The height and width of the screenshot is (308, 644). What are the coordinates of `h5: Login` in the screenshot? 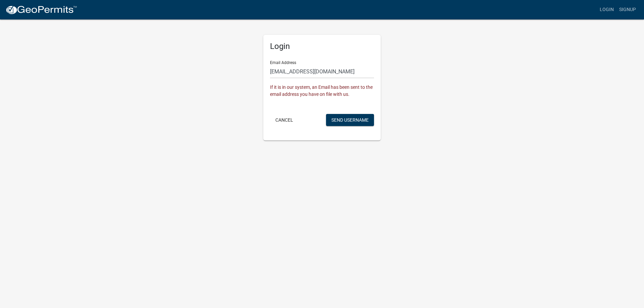 It's located at (322, 47).